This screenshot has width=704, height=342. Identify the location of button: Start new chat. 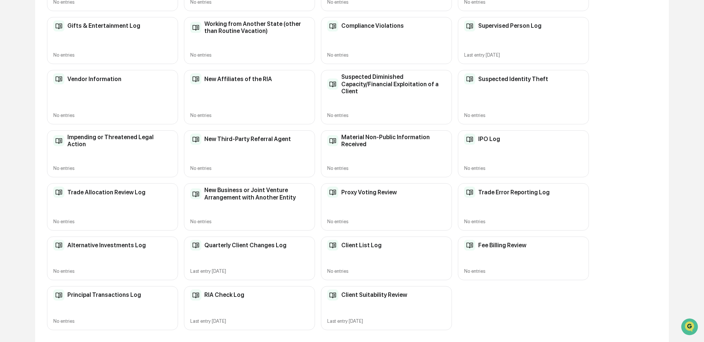
(130, 63).